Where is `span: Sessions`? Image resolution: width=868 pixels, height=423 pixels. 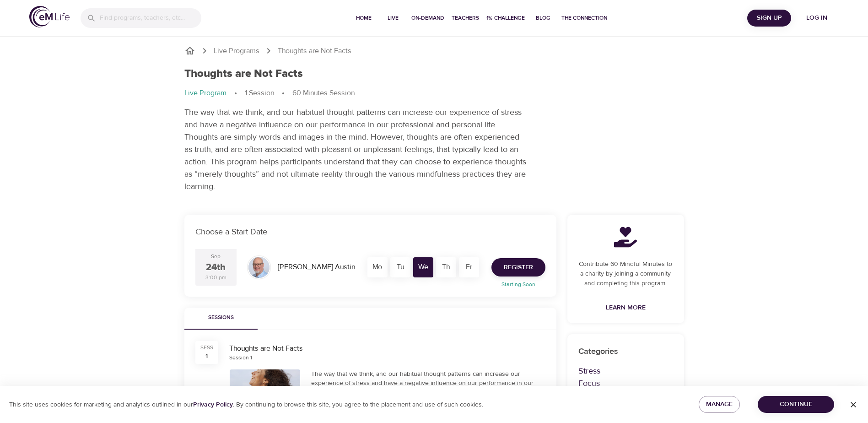 span: Sessions is located at coordinates (221, 318).